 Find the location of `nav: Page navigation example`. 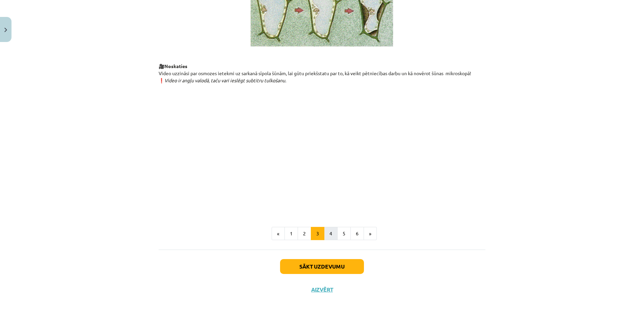

nav: Page navigation example is located at coordinates (322, 234).